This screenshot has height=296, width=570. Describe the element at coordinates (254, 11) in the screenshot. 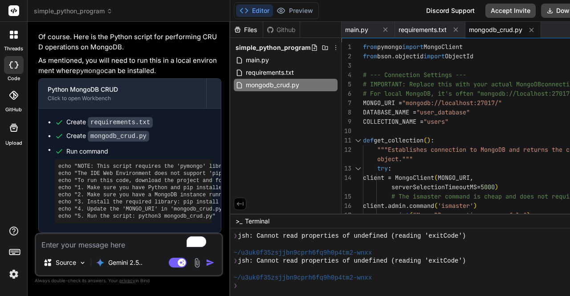

I see `button: Editor` at that location.